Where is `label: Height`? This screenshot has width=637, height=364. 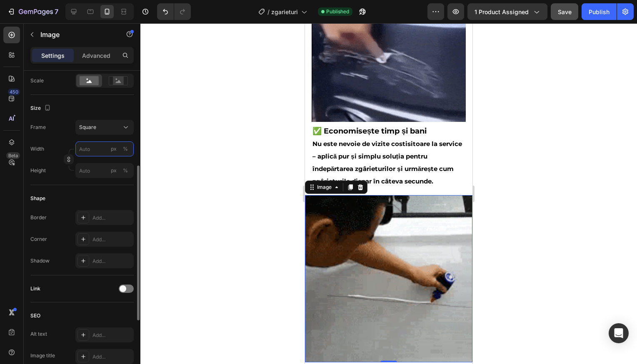
label: Height is located at coordinates (38, 170).